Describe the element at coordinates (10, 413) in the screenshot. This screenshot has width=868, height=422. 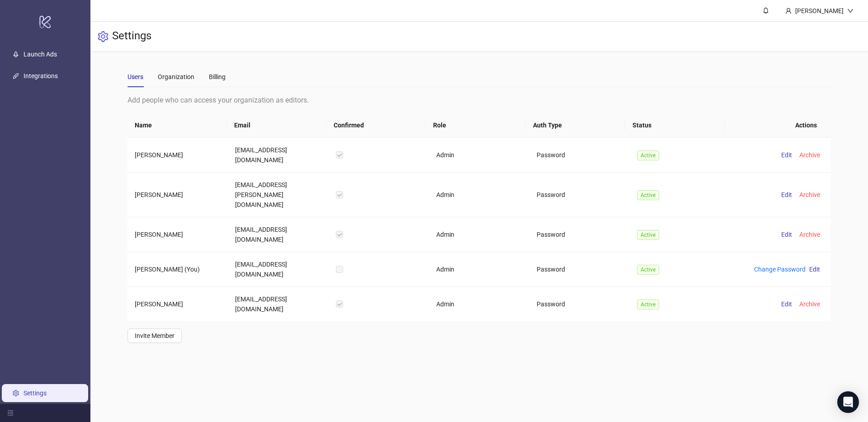
I see `span: menu-fold` at that location.